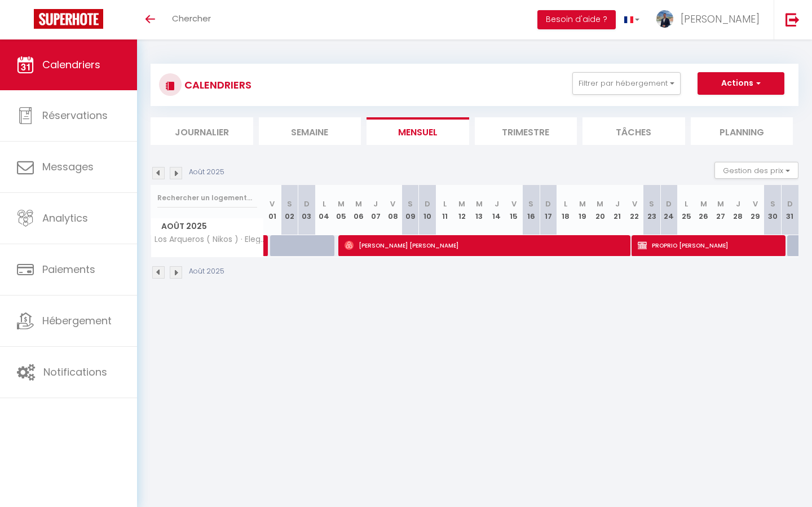  What do you see at coordinates (65, 218) in the screenshot?
I see `span: Analytics` at bounding box center [65, 218].